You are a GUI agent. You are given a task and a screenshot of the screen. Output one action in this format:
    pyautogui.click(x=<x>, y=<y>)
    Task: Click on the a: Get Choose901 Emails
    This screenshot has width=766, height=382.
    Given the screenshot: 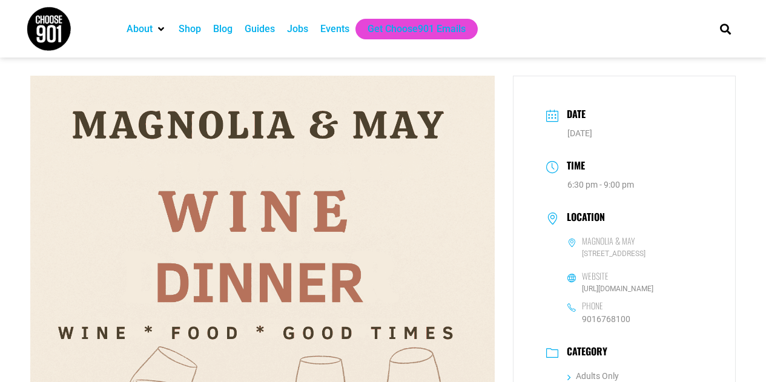 What is the action you would take?
    pyautogui.click(x=417, y=29)
    